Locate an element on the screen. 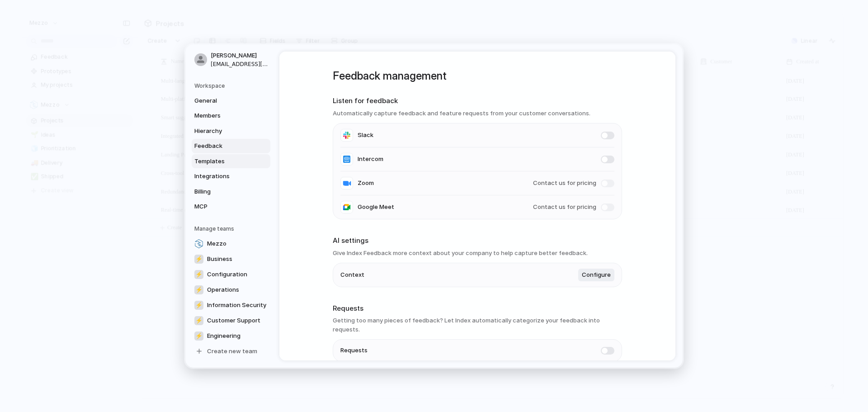  a: Templates is located at coordinates (231, 162).